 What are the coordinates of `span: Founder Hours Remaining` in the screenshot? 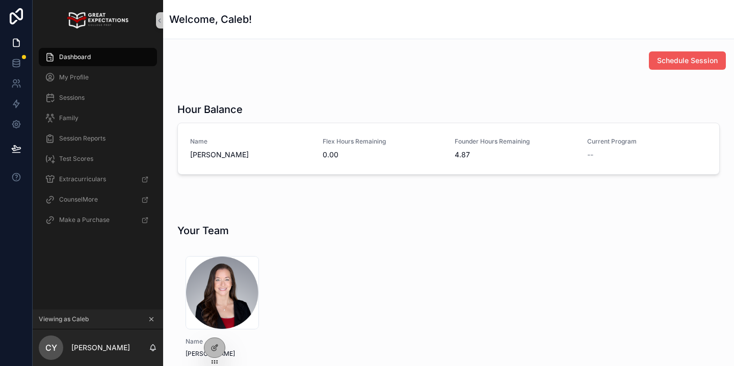 It's located at (515, 142).